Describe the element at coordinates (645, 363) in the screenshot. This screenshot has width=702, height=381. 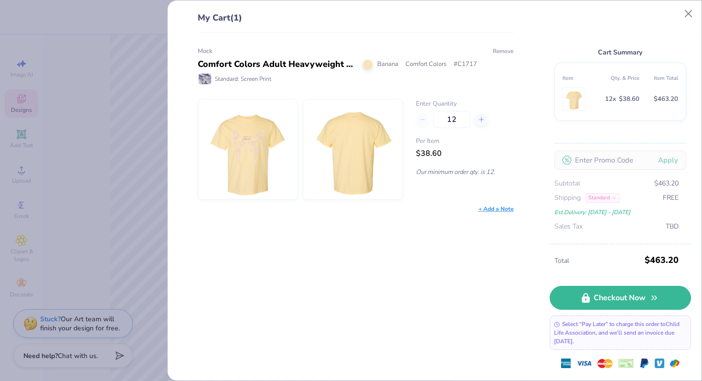
I see `img: Paypal` at that location.